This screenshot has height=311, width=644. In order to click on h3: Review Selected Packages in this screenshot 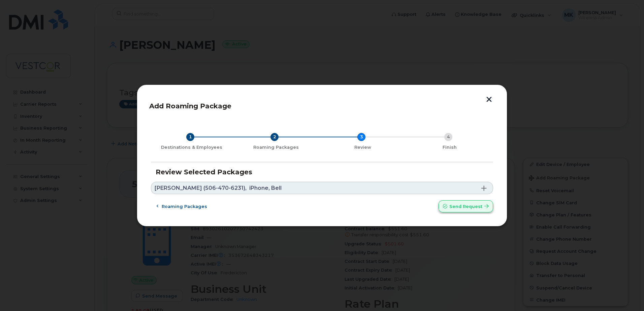, I will do `click(322, 172)`.